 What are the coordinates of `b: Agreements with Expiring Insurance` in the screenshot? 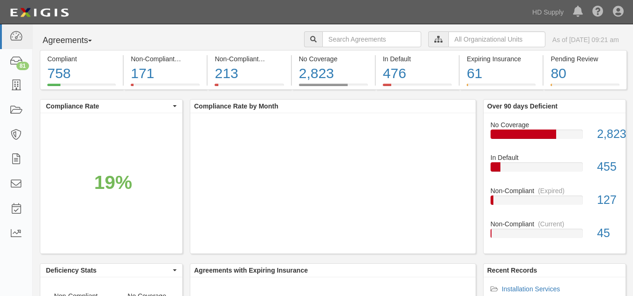 It's located at (251, 271).